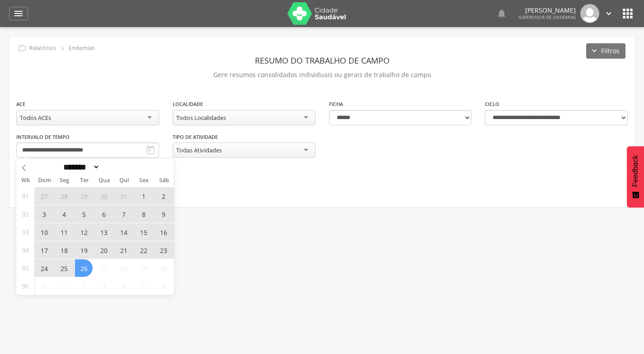  Describe the element at coordinates (25, 214) in the screenshot. I see `span: 32` at that location.